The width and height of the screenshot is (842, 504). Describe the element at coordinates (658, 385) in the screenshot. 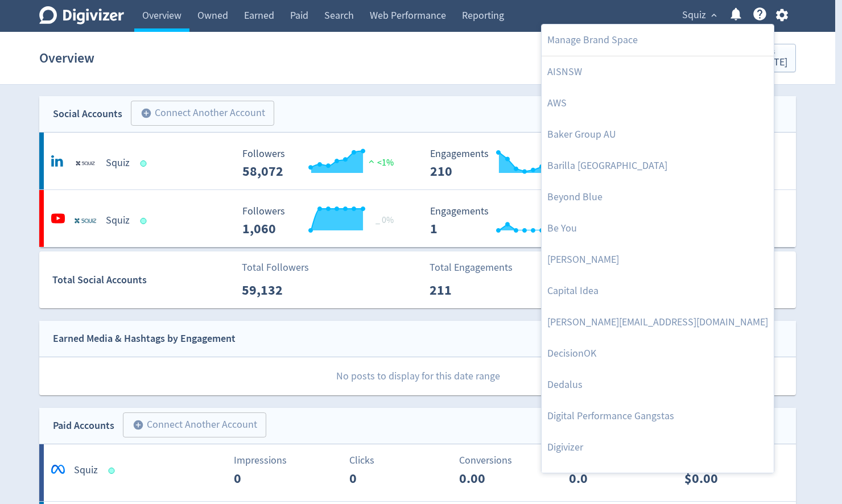

I see `a: Dedalus` at that location.